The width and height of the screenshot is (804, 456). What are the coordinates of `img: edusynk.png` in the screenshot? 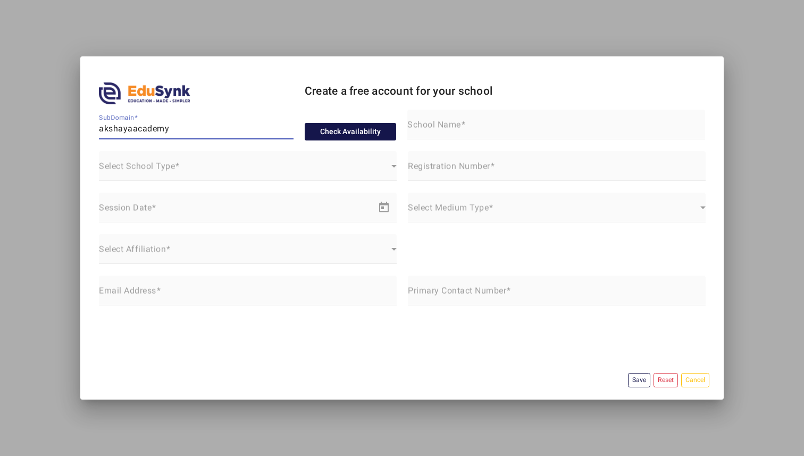 It's located at (145, 93).